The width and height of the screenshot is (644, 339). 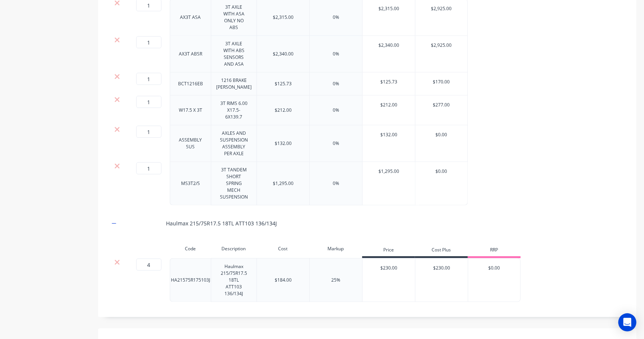 I want to click on div: 3T TANDEM SHORT SPRING MECH SUSPENSION, so click(x=234, y=183).